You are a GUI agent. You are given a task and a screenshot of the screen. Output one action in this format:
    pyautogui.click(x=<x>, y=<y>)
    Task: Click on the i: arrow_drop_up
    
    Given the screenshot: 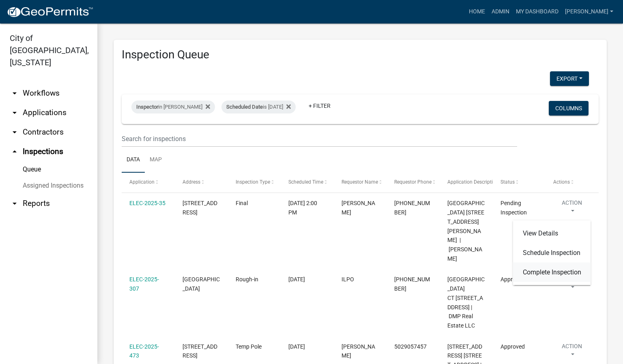 What is the action you would take?
    pyautogui.click(x=15, y=152)
    